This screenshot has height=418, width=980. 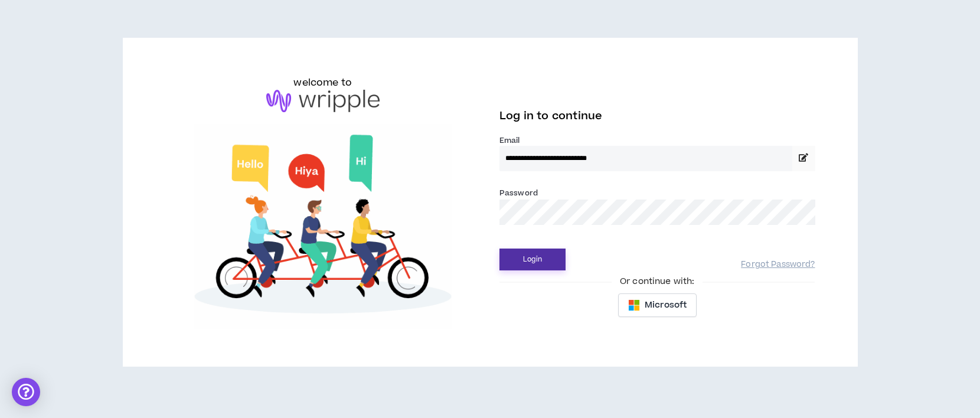 I want to click on div: Open Intercom Messenger, so click(x=26, y=392).